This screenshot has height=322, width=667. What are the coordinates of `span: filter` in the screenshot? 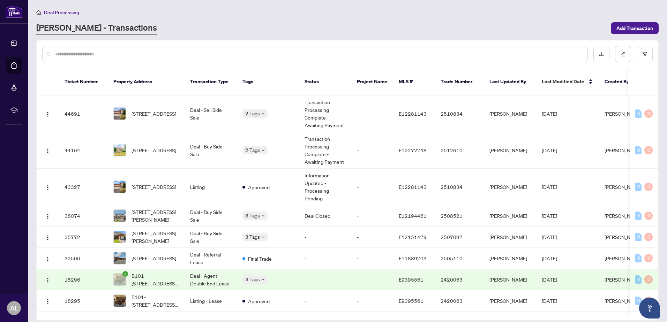 It's located at (645, 54).